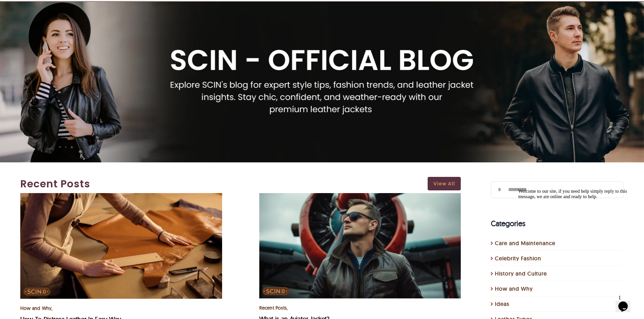 The image size is (644, 319). I want to click on img: How To Distress Leather In Easy Way, so click(121, 246).